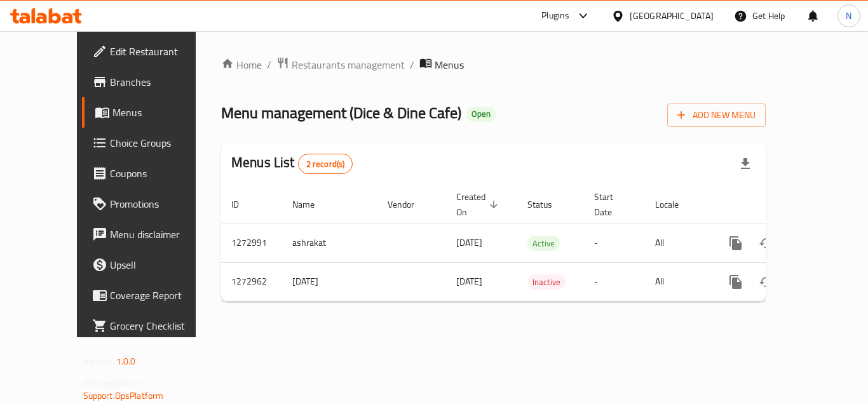 This screenshot has width=868, height=402. What do you see at coordinates (161, 143) in the screenshot?
I see `span: Choice Groups` at bounding box center [161, 143].